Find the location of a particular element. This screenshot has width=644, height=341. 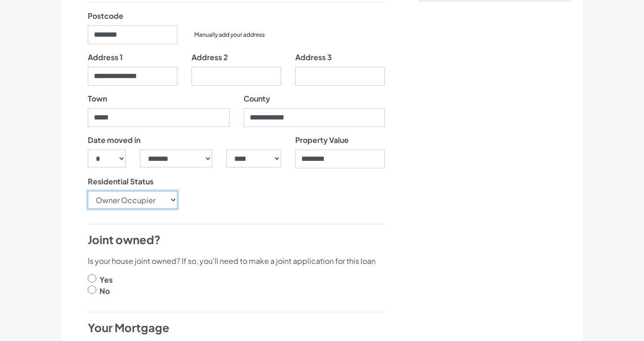

label: Yes is located at coordinates (106, 279).